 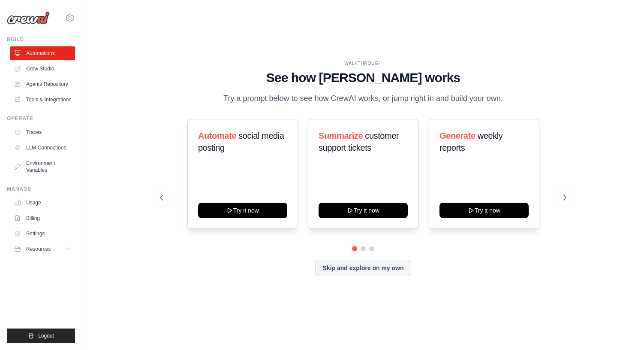 I want to click on button: Resources, so click(x=42, y=249).